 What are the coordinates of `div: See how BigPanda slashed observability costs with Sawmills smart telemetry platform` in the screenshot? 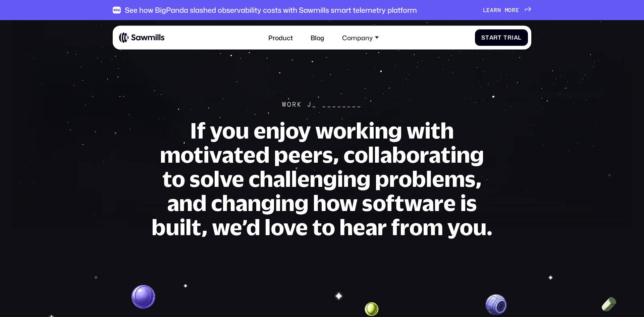 It's located at (271, 10).